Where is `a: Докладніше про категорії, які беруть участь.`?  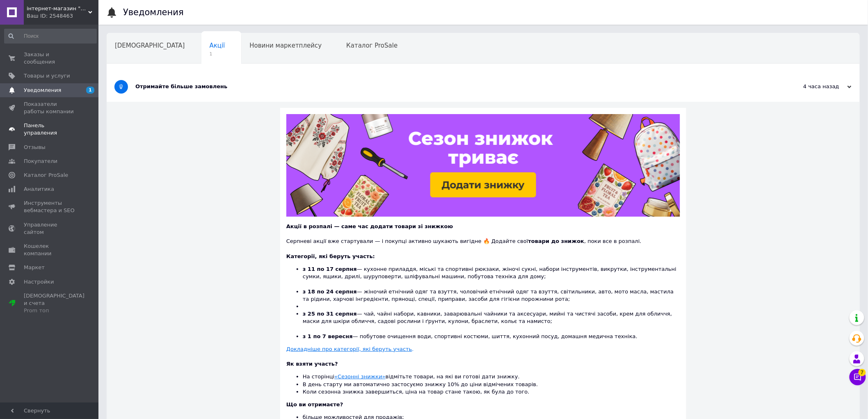 a: Докладніше про категорії, які беруть участь. is located at coordinates (350, 349).